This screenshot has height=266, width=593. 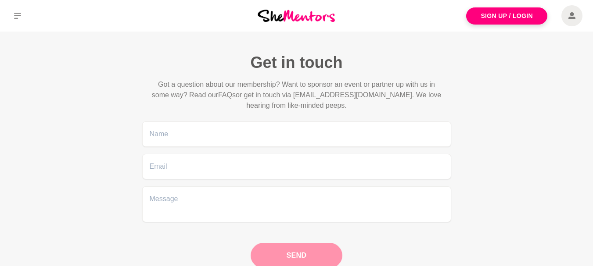 I want to click on input: Name, so click(x=297, y=134).